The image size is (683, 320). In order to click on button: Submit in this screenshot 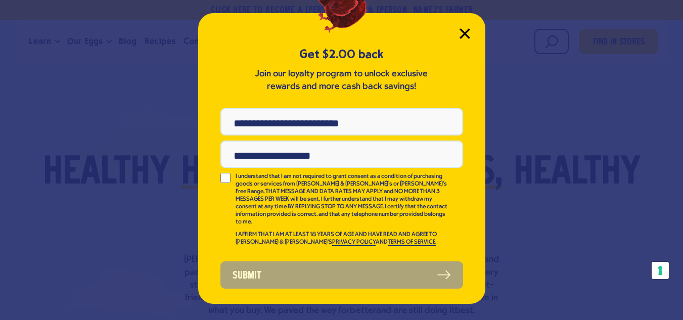, I will do `click(342, 275)`.